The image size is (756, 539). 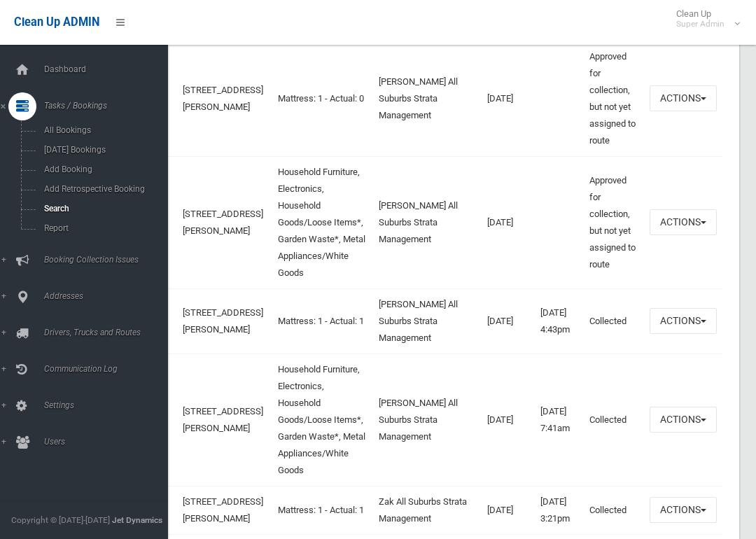 I want to click on strong: Jet Dynamics, so click(x=137, y=520).